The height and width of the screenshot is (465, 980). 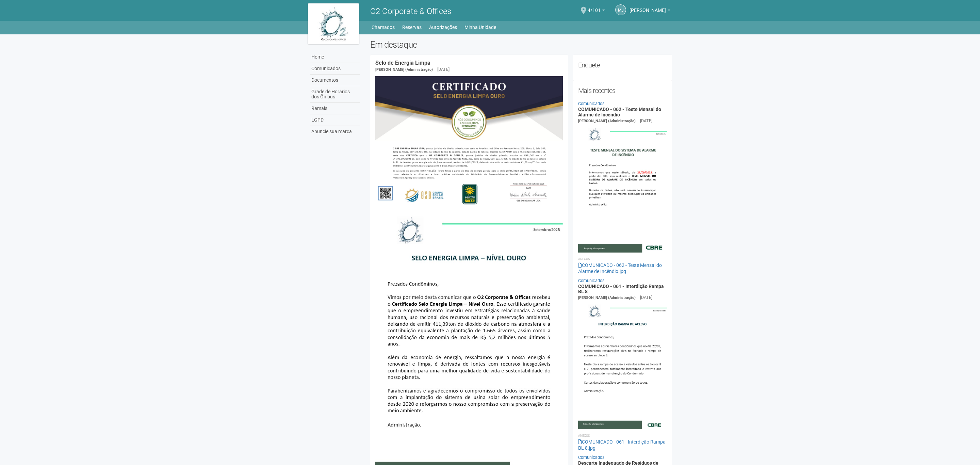 What do you see at coordinates (334, 120) in the screenshot?
I see `a: LGPD` at bounding box center [334, 120].